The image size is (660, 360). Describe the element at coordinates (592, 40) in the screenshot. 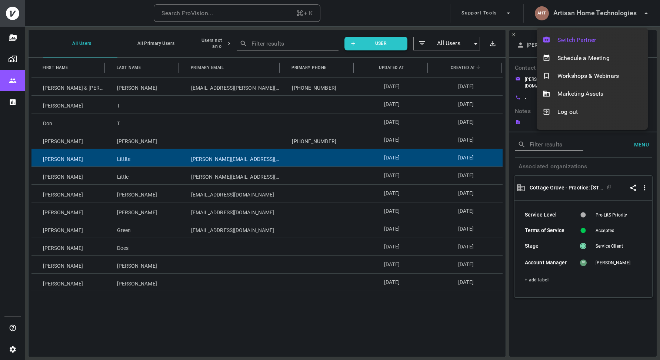

I see `div: Switch Partner` at that location.